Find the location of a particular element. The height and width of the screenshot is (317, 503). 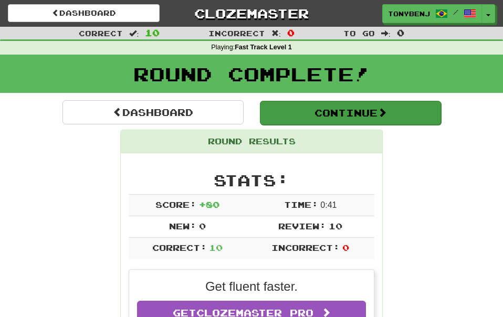

span: Review: is located at coordinates (302, 226).